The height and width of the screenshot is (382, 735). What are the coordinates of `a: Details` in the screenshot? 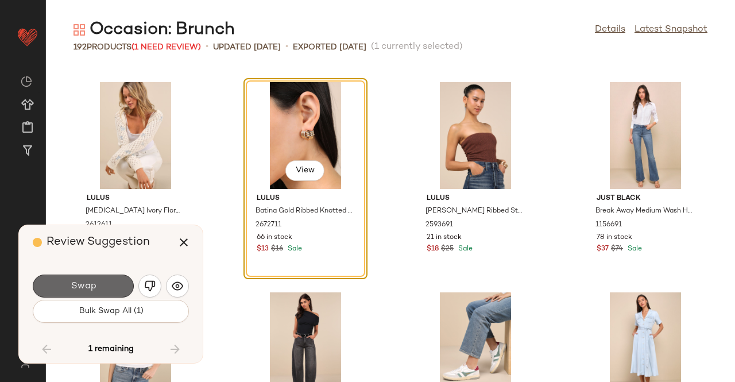 It's located at (610, 30).